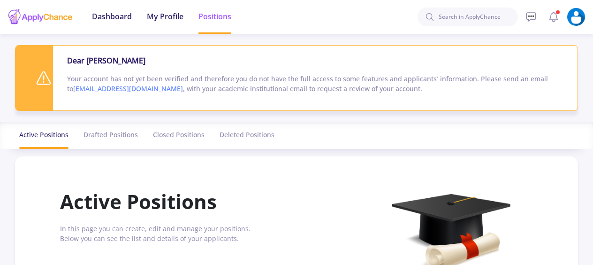  What do you see at coordinates (247, 134) in the screenshot?
I see `div: Deleted Positions` at bounding box center [247, 134].